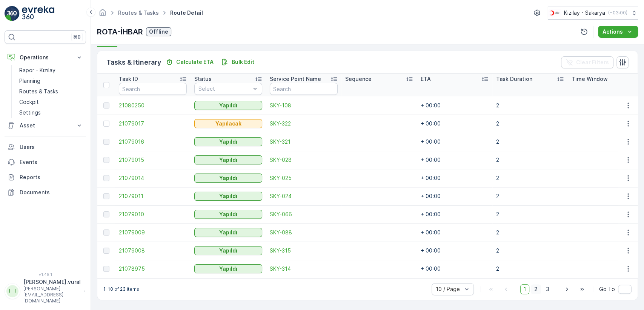 This screenshot has height=310, width=644. What do you see at coordinates (153, 214) in the screenshot?
I see `span: 21079010` at bounding box center [153, 214].